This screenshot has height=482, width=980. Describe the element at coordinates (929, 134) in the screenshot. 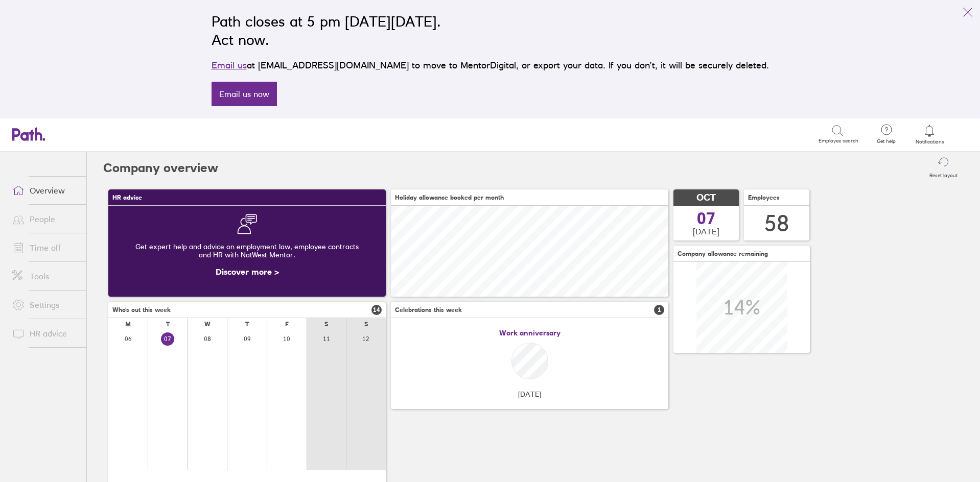

I see `a: Notifications` at that location.